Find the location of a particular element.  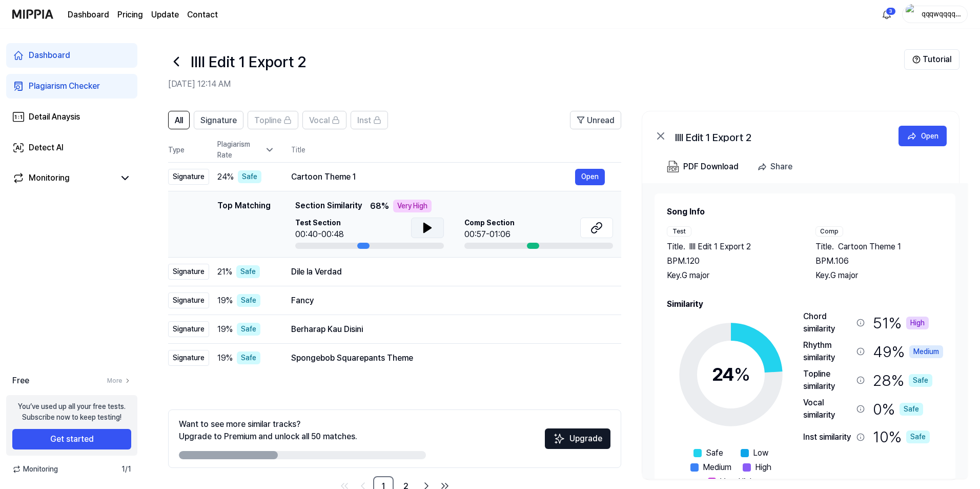

span: Test Section is located at coordinates (319, 222).